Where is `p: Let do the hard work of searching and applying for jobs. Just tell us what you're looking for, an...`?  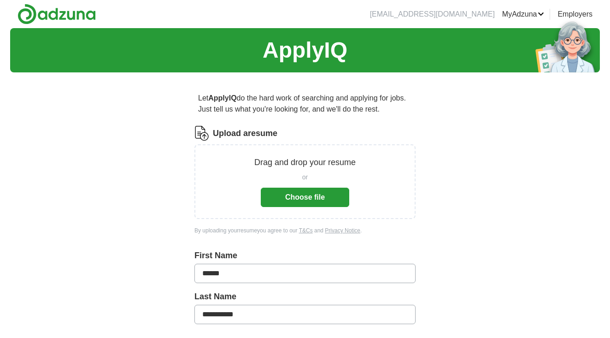
p: Let do the hard work of searching and applying for jobs. Just tell us what you're looking for, an... is located at coordinates (305, 104).